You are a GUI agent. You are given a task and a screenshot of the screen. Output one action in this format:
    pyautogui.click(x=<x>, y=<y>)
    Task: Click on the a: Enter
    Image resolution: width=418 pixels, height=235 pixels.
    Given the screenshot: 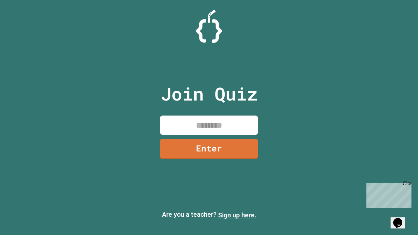 What is the action you would take?
    pyautogui.click(x=209, y=149)
    